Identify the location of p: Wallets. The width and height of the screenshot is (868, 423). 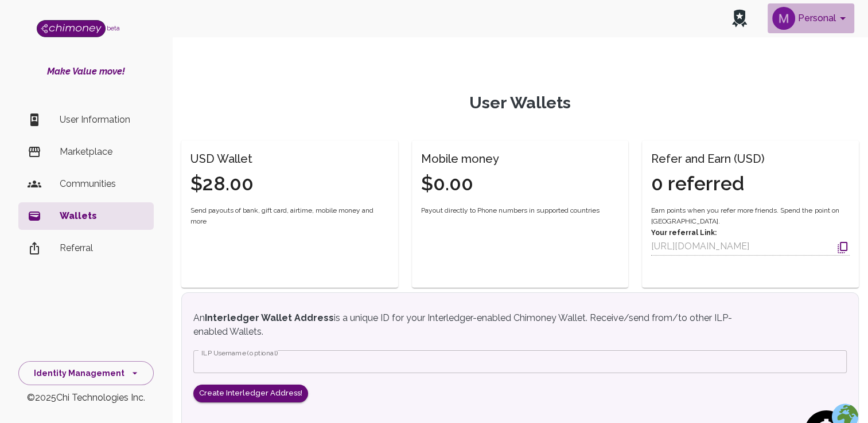
(102, 216).